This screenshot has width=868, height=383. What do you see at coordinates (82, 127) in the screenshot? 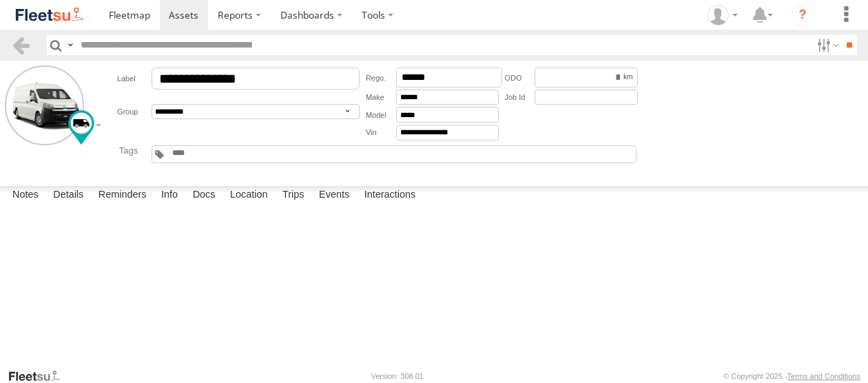
I see `div: Change Map Icon` at bounding box center [82, 127].